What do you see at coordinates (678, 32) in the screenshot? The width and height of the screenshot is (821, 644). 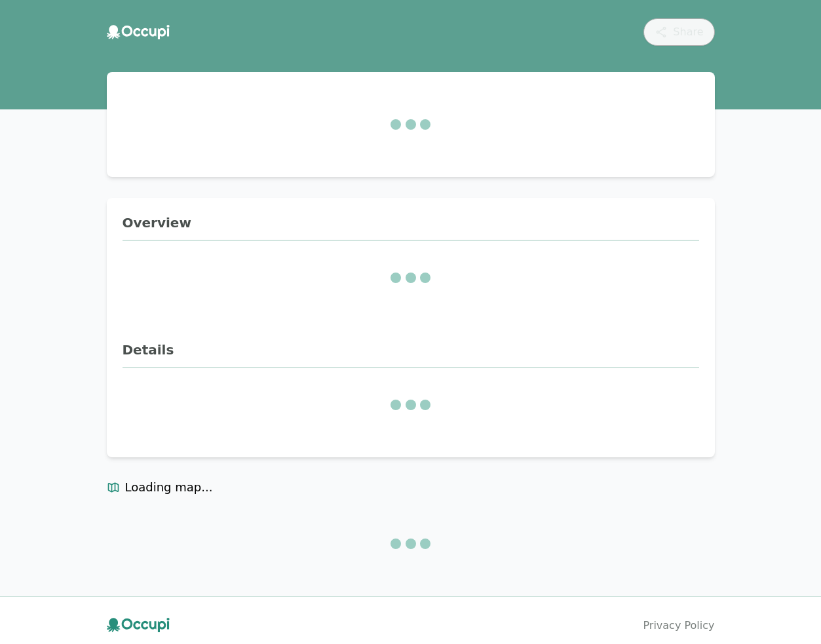 I see `button: Share` at bounding box center [678, 32].